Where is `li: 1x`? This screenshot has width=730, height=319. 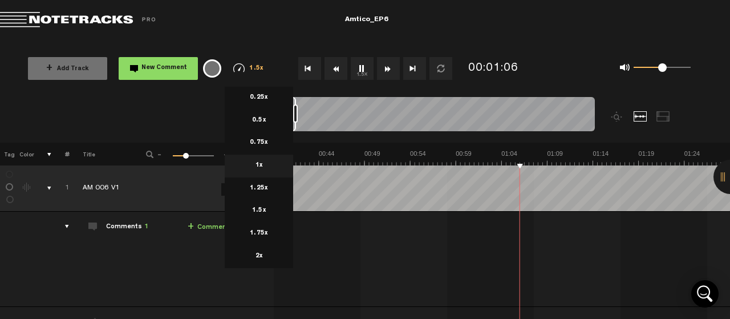 li: 1x is located at coordinates (259, 166).